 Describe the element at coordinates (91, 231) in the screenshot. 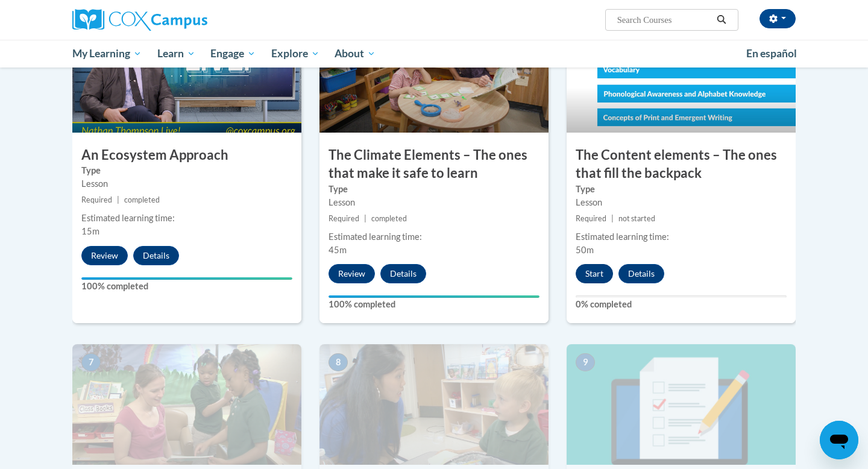

I see `span: 15m` at that location.